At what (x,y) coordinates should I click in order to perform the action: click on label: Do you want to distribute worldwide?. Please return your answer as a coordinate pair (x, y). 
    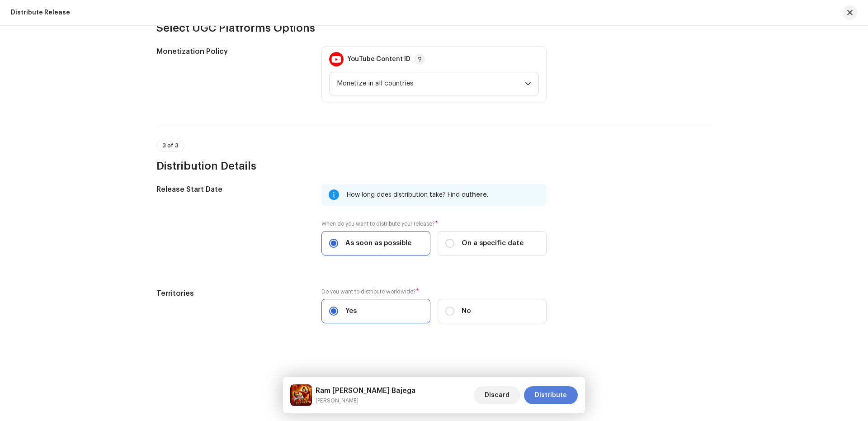
    Looking at the image, I should click on (434, 292).